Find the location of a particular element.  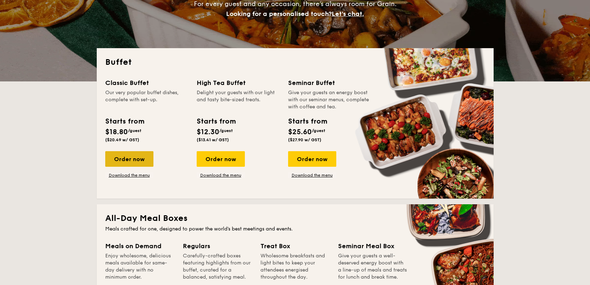

div: Our very popular buffet dishes, complete with set-up. is located at coordinates (147, 100).